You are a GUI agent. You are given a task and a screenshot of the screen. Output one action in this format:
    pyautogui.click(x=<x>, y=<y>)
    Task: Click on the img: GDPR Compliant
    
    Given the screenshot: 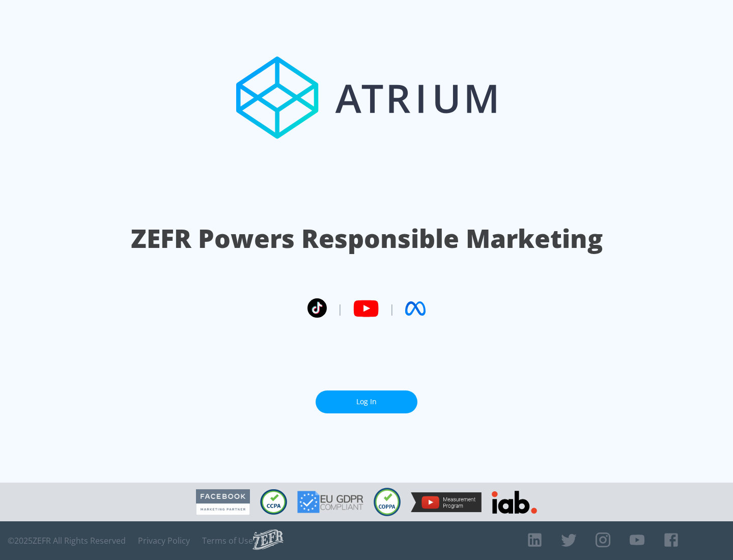 What is the action you would take?
    pyautogui.click(x=331, y=502)
    